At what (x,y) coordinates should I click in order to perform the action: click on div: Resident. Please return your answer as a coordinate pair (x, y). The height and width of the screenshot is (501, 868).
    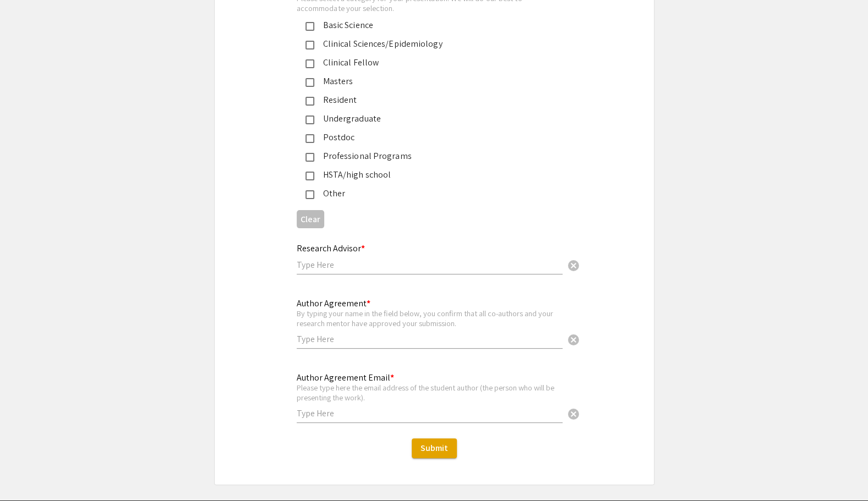
    Looking at the image, I should click on (430, 100).